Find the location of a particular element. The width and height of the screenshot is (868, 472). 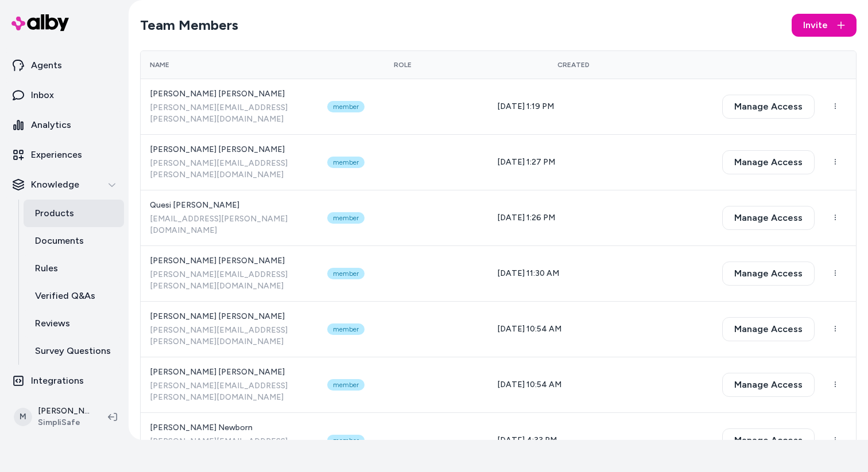

p: Survey Questions is located at coordinates (73, 351).